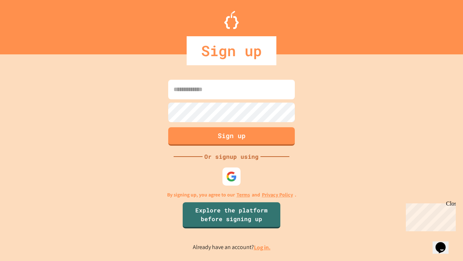  What do you see at coordinates (232, 247) in the screenshot?
I see `p: Already have an account?` at bounding box center [232, 247].